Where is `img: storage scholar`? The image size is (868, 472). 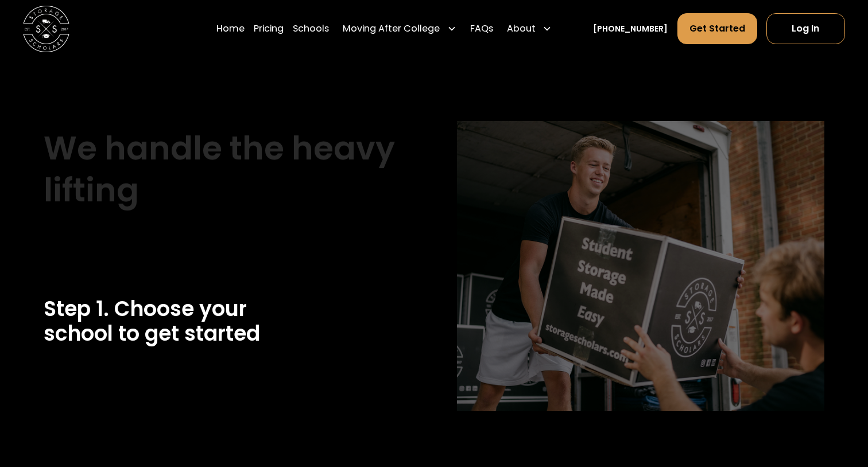
img: storage scholar is located at coordinates (641, 270).